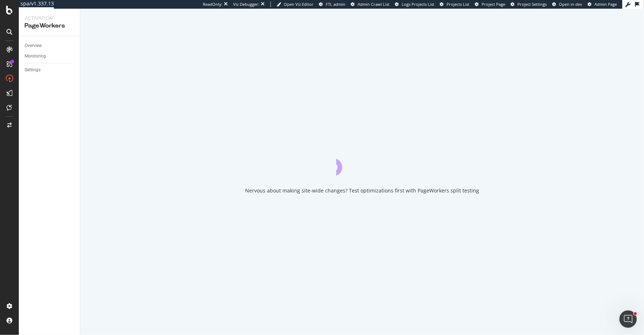  What do you see at coordinates (49, 18) in the screenshot?
I see `div: Activation` at bounding box center [49, 18].